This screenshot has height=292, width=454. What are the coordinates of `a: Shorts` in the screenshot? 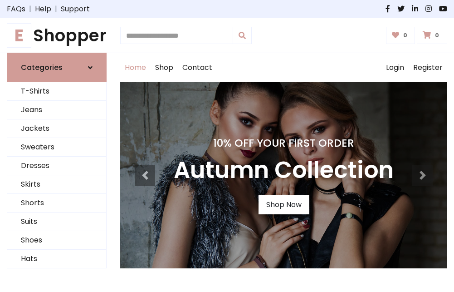 It's located at (57, 203).